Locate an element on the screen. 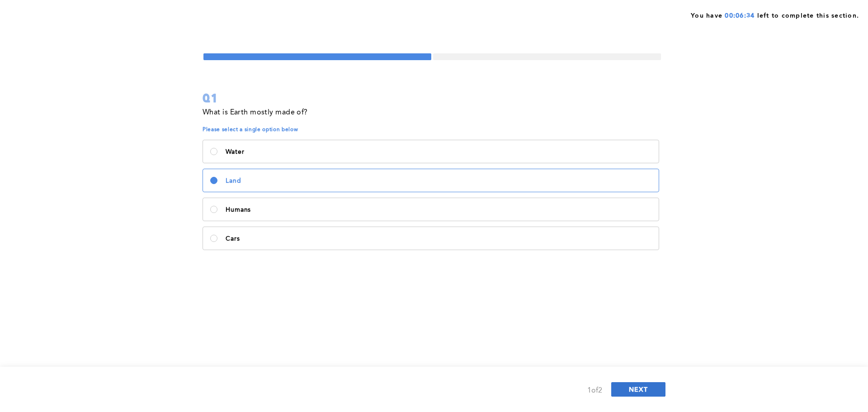 The width and height of the screenshot is (868, 412). p: Water is located at coordinates (438, 152).